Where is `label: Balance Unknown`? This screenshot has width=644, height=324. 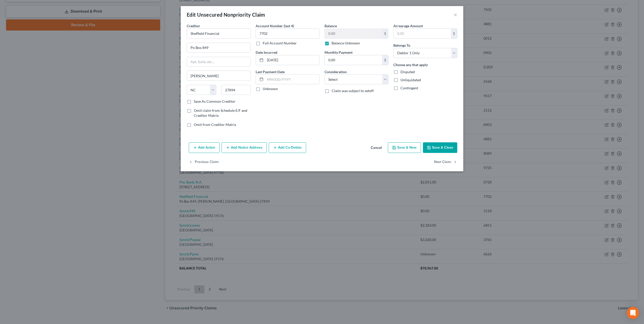
label: Balance Unknown is located at coordinates (346, 43).